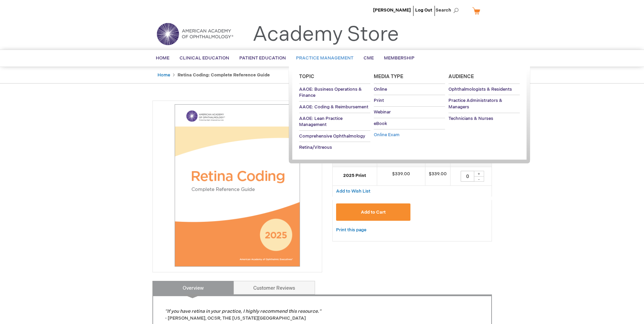  Describe the element at coordinates (325, 58) in the screenshot. I see `span: Practice Management` at that location.